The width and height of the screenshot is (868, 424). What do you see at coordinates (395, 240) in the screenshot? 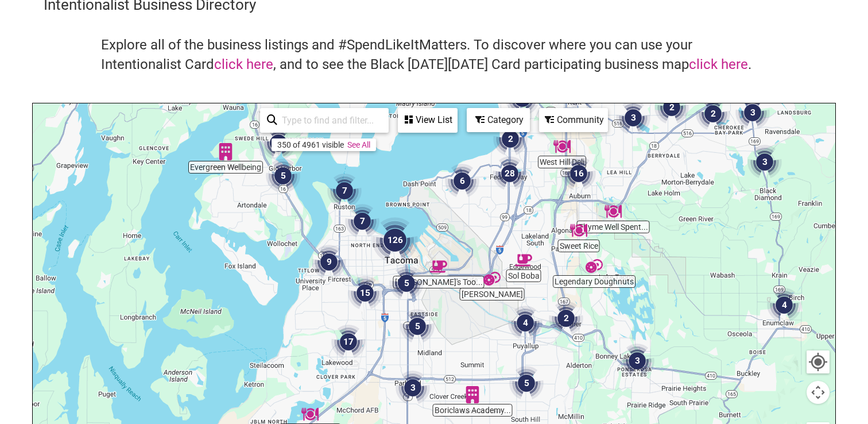
I see `div: 126` at bounding box center [395, 240].